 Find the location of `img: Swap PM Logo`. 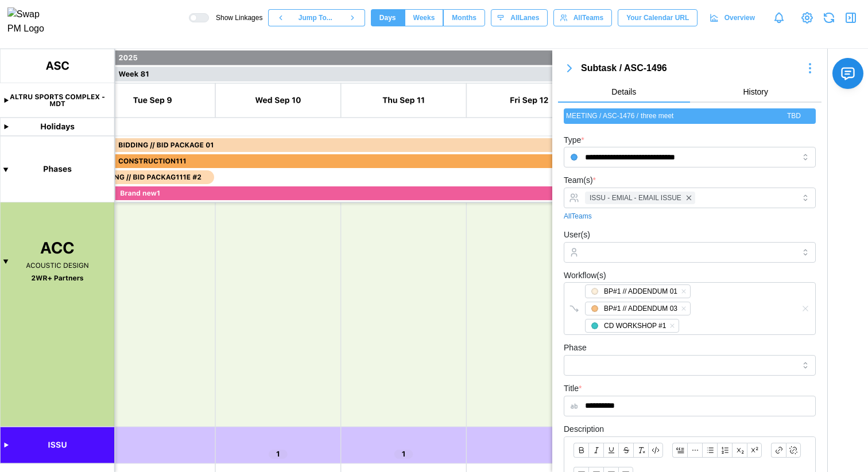

img: Swap PM Logo is located at coordinates (31, 22).